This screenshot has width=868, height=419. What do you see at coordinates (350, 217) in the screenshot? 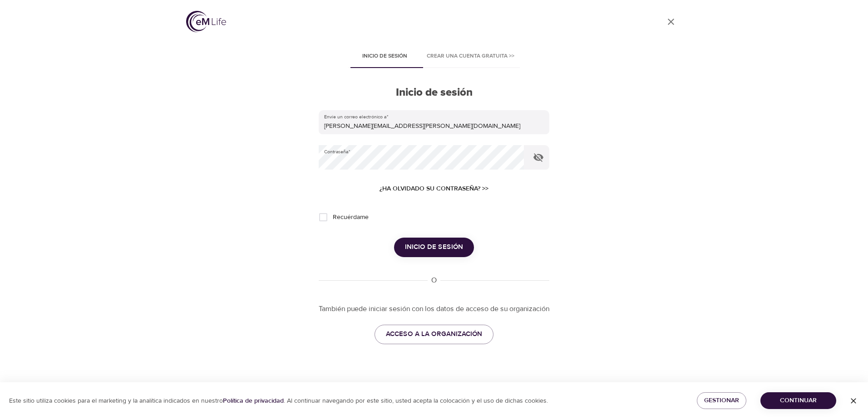
I see `span: Recuérdame` at bounding box center [350, 217].